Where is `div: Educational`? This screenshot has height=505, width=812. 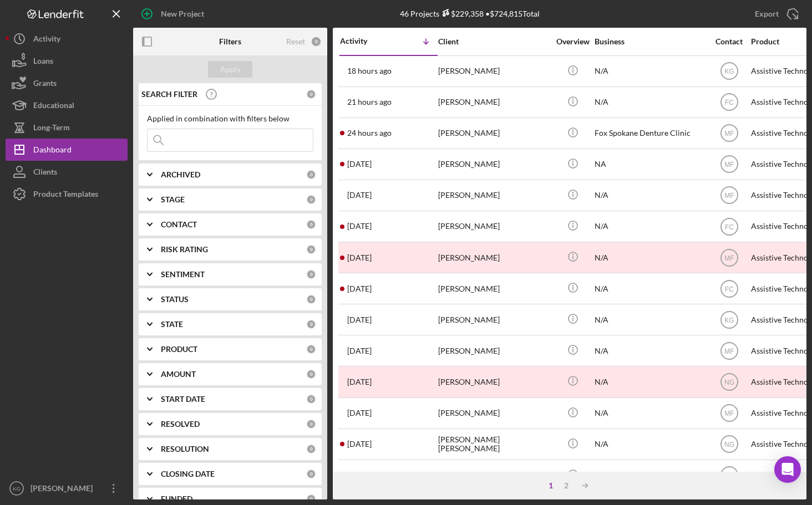
div: Educational is located at coordinates (54, 107).